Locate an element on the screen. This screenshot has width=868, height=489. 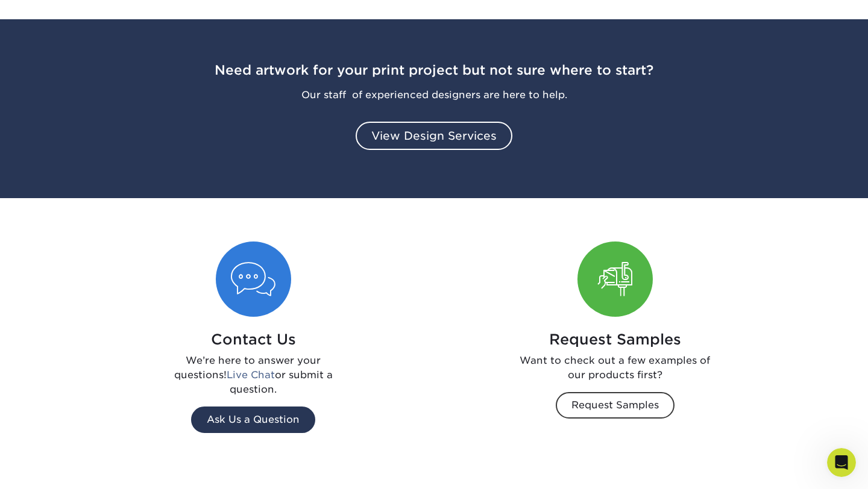
span: Request Samples is located at coordinates (615, 406).